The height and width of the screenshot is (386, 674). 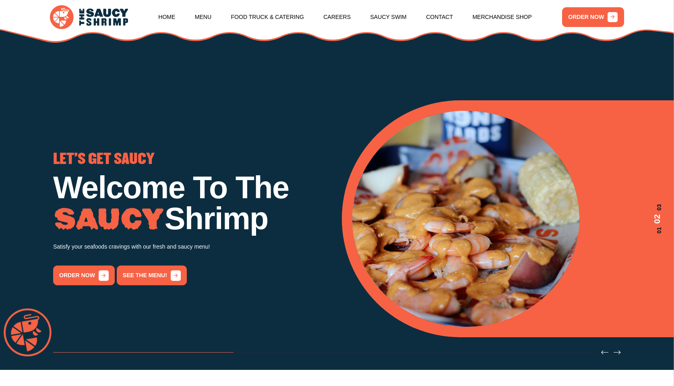 What do you see at coordinates (508, 219) in the screenshot?
I see `div: 2 / 3` at bounding box center [508, 219].